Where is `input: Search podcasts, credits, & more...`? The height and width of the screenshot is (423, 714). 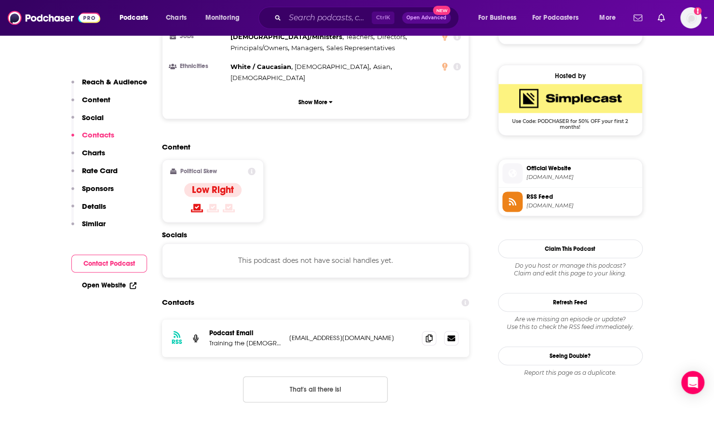
input: Search podcasts, credits, & more... is located at coordinates (328, 18).